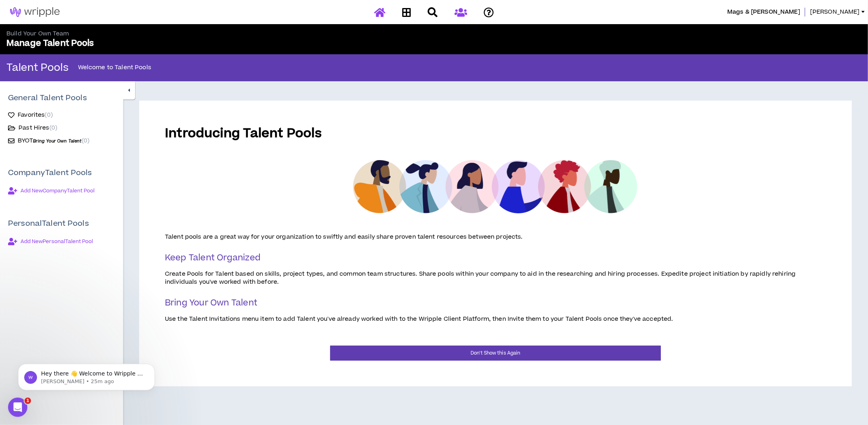  Describe the element at coordinates (87, 34) in the screenshot. I see `p: Message from Morgan, sent 25m ago` at that location.